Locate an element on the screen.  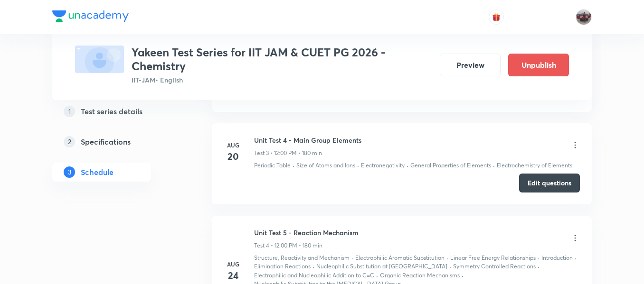
p: Structure, Reactivity and Mechanism is located at coordinates (302, 258).